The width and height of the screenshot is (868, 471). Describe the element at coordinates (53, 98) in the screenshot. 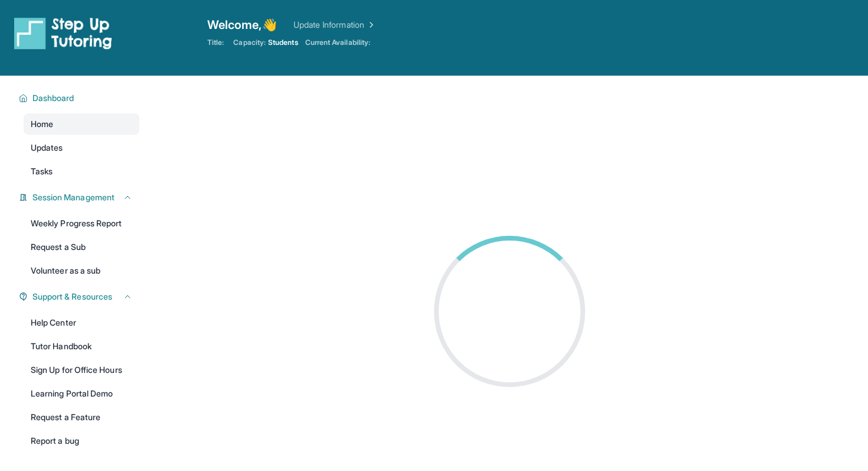

I see `span: Dashboard` at that location.